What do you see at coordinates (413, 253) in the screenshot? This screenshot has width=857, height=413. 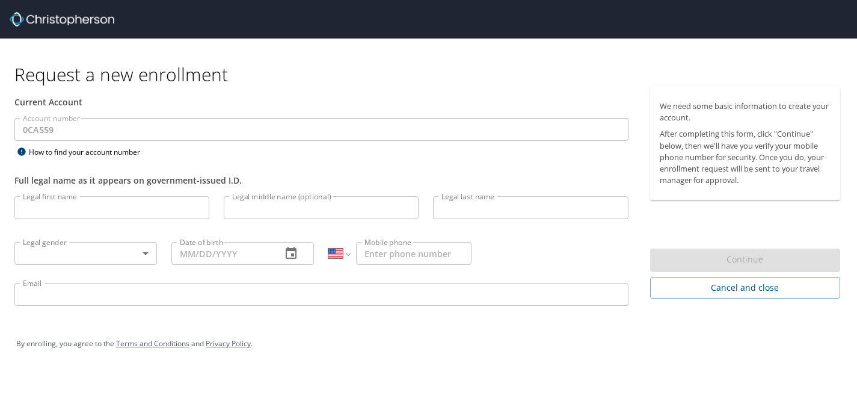 I see `input: Enter phone number` at bounding box center [413, 253].